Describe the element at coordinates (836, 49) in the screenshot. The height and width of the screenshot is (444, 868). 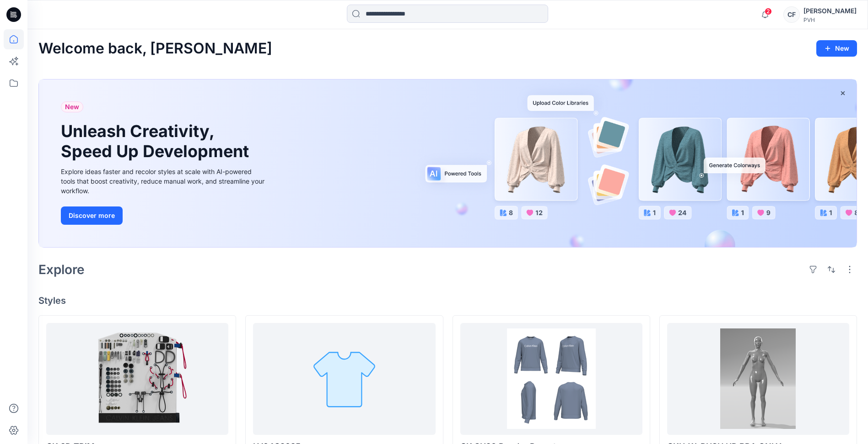
I see `button: New` at that location.